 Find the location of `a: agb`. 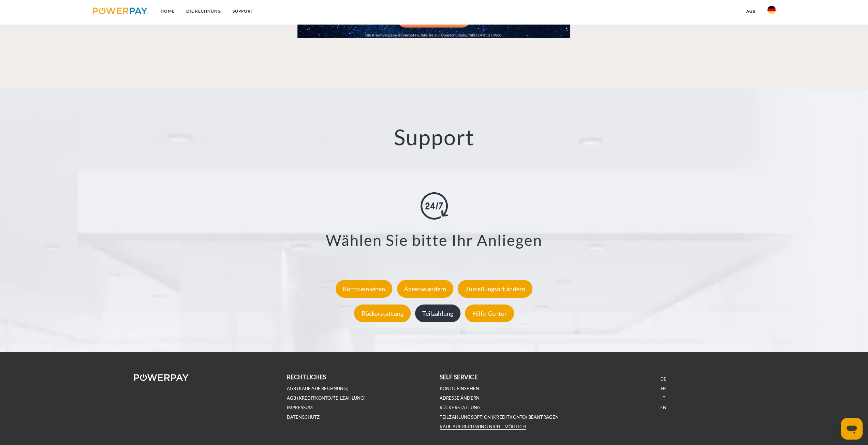

a: agb is located at coordinates (751, 11).